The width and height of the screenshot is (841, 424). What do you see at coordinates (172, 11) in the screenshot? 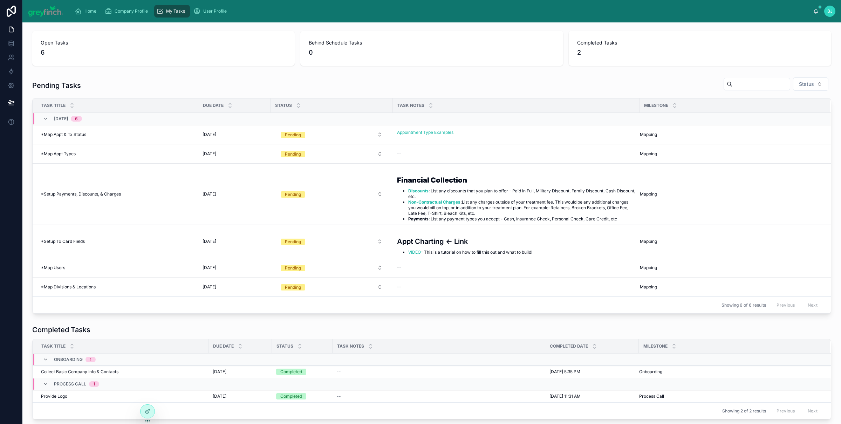
I see `a: My Tasks` at bounding box center [172, 11].